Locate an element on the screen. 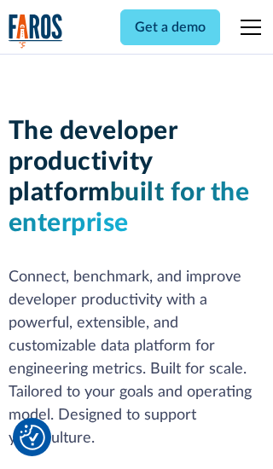 This screenshot has height=469, width=273. a: Get a demo is located at coordinates (170, 27).